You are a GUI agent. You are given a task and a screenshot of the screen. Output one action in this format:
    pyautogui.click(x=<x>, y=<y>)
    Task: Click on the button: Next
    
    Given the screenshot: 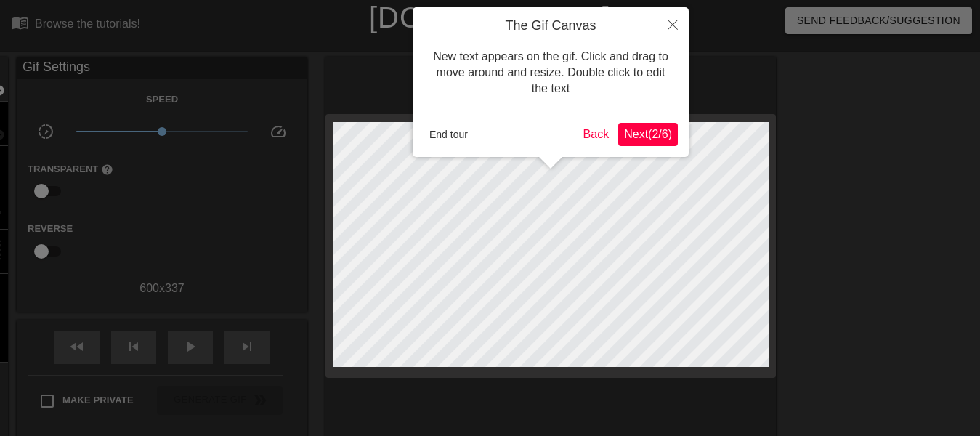 What is the action you would take?
    pyautogui.click(x=648, y=135)
    